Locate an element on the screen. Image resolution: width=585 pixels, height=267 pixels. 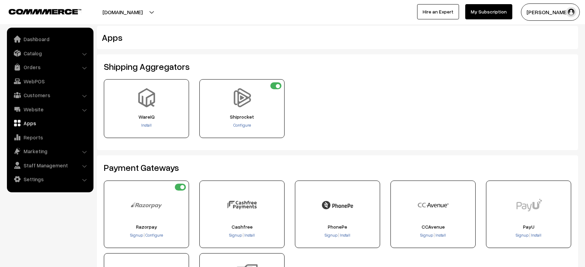
img: user is located at coordinates (571, 12).